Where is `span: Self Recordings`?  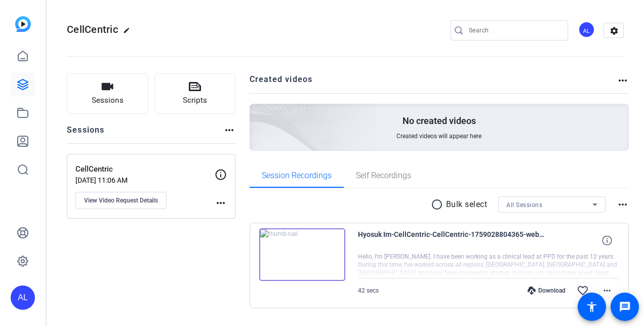
span: Self Recordings is located at coordinates (383, 175).